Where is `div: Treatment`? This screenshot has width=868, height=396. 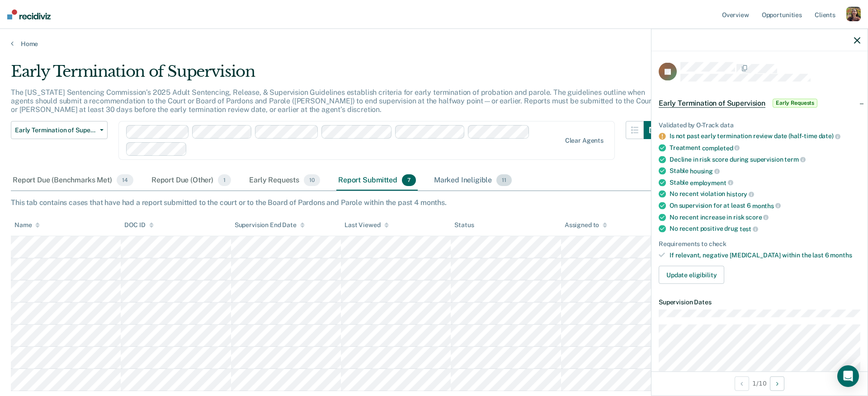 div: Treatment is located at coordinates (765, 148).